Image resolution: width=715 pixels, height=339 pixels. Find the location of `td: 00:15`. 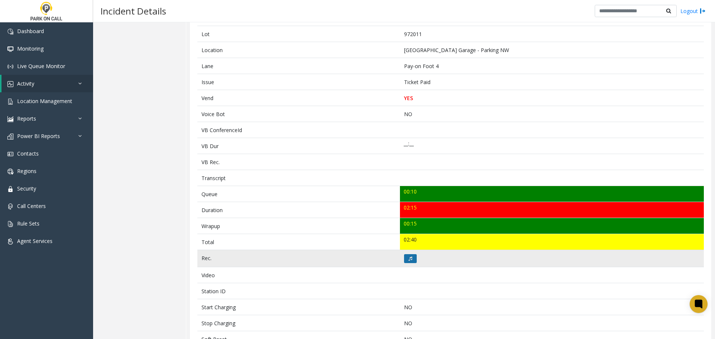

td: 00:15 is located at coordinates (552, 226).